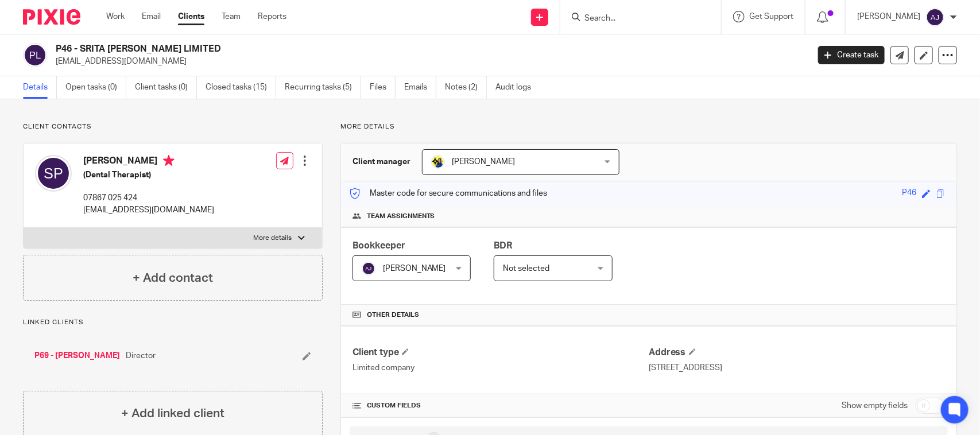  What do you see at coordinates (39, 87) in the screenshot?
I see `a: Details` at bounding box center [39, 87].